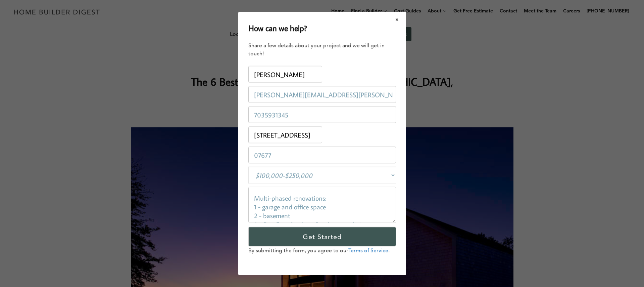 This screenshot has height=287, width=644. What do you see at coordinates (322, 236) in the screenshot?
I see `input: Get Started` at bounding box center [322, 236].